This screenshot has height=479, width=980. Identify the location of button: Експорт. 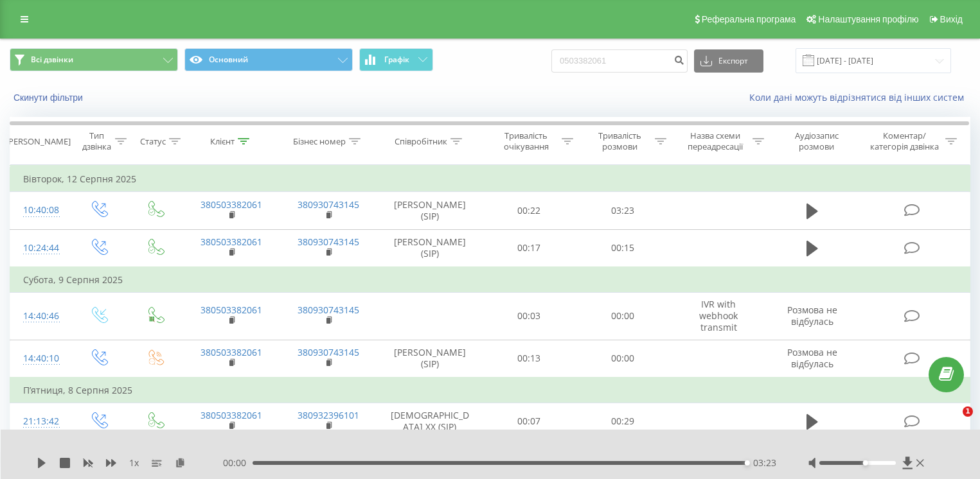
(728, 61).